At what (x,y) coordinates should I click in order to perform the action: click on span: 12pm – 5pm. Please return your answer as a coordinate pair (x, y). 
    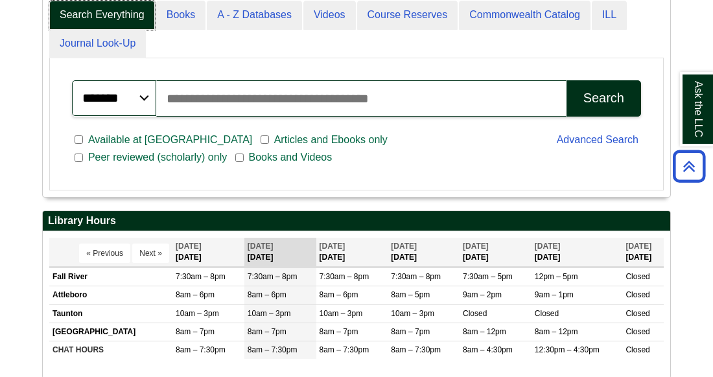
    Looking at the image, I should click on (556, 277).